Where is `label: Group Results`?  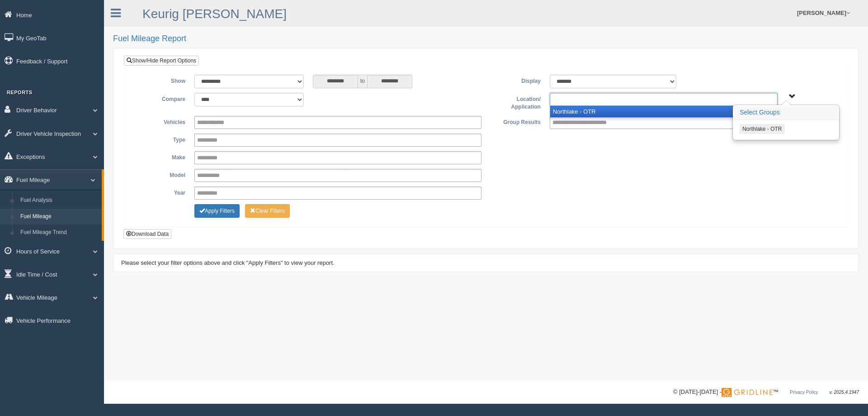
label: Group Results is located at coordinates (515, 122).